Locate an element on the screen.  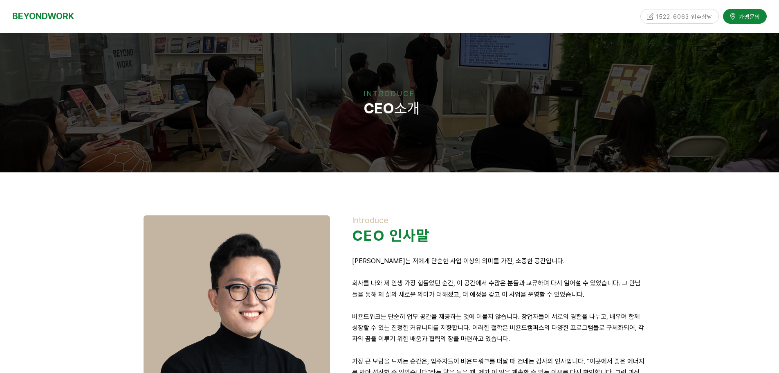
a: BEYONDWORK is located at coordinates (43, 16).